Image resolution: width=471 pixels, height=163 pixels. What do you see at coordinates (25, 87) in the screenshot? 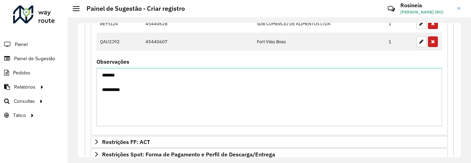
I see `span: Relatórios` at bounding box center [25, 87].